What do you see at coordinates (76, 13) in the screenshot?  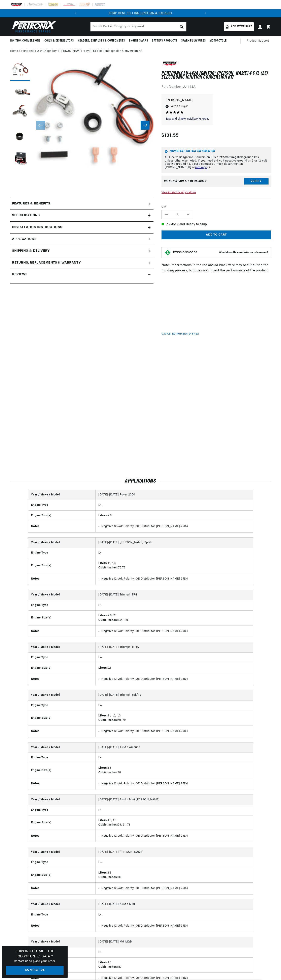 I see `button: Translation missing: en.sections.announcements.previous_announcement` at bounding box center [76, 13].